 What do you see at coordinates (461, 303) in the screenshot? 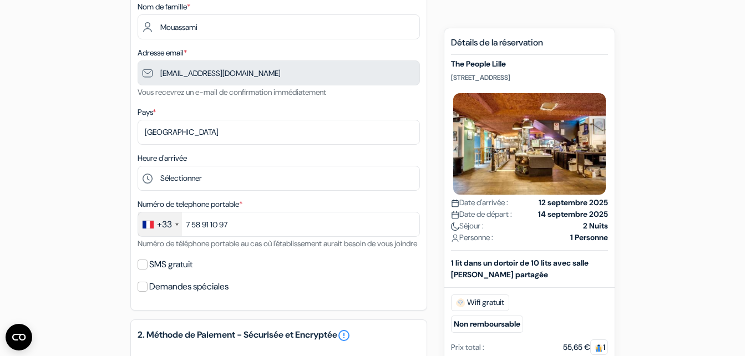
I see `img: free_wifi.svg` at bounding box center [461, 303].